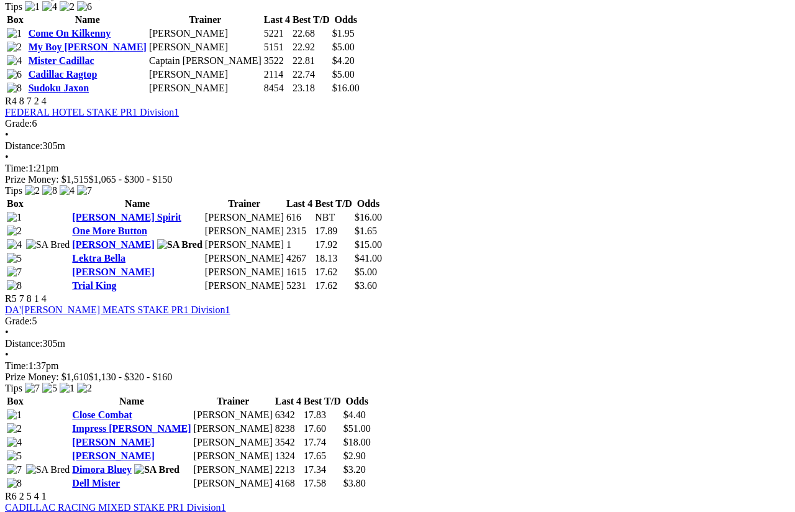  What do you see at coordinates (322, 483) in the screenshot?
I see `td: 17.58` at bounding box center [322, 483].